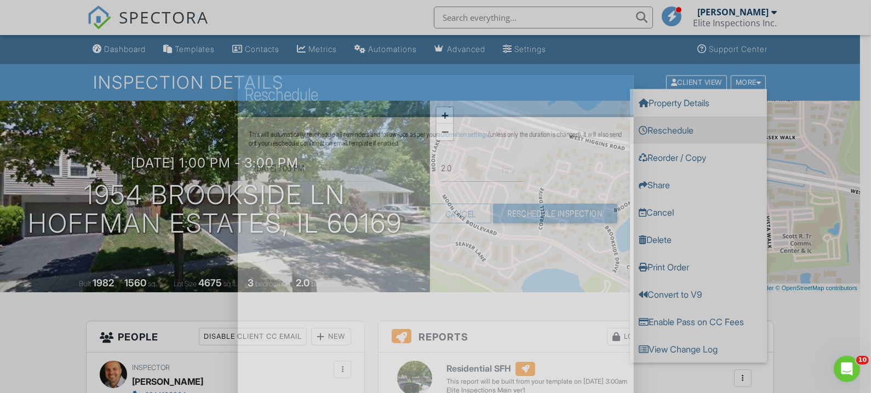  What do you see at coordinates (461, 214) in the screenshot?
I see `div: Cancel` at bounding box center [461, 214].